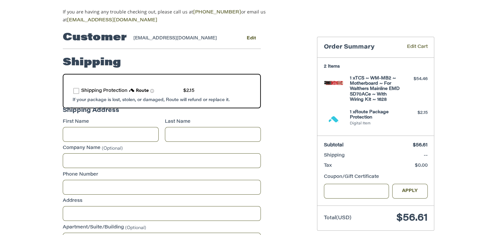 Image resolution: width=497 pixels, height=235 pixels. What do you see at coordinates (151, 100) in the screenshot?
I see `span: If your package is lost, stolen, or damaged, Route will refund or replace it.` at bounding box center [151, 100].